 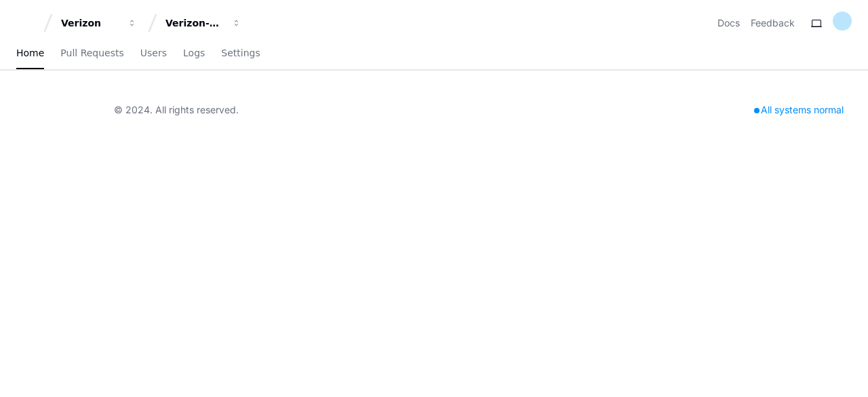 I want to click on div: Verizon, so click(x=91, y=23).